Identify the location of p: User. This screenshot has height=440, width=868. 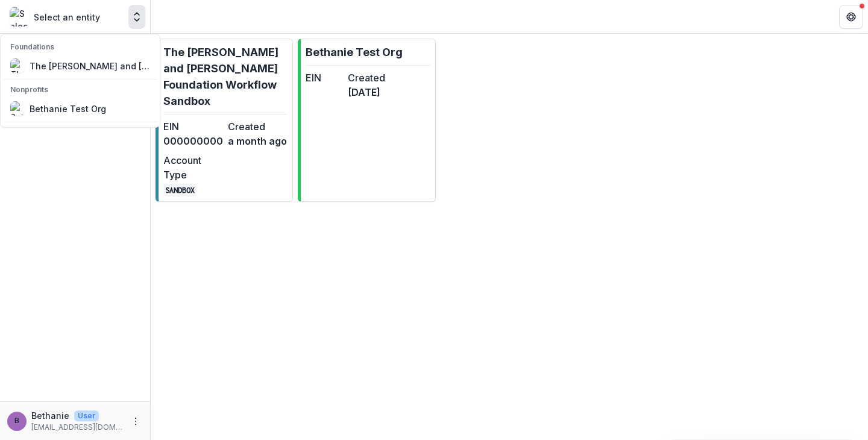
(86, 416).